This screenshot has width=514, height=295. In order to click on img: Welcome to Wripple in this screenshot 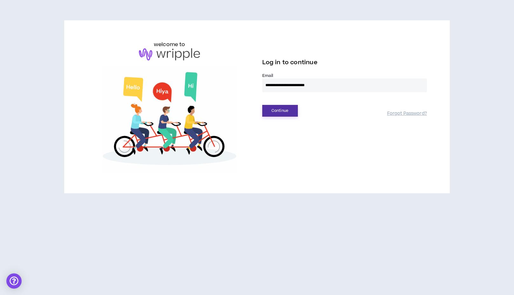, I will do `click(169, 120)`.